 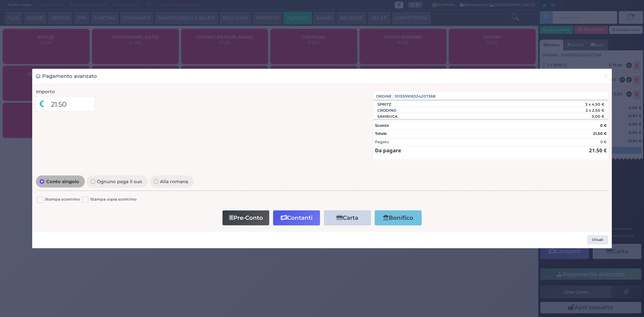 What do you see at coordinates (579, 104) in the screenshot?
I see `div: 3 x 4.50 €` at bounding box center [579, 104].